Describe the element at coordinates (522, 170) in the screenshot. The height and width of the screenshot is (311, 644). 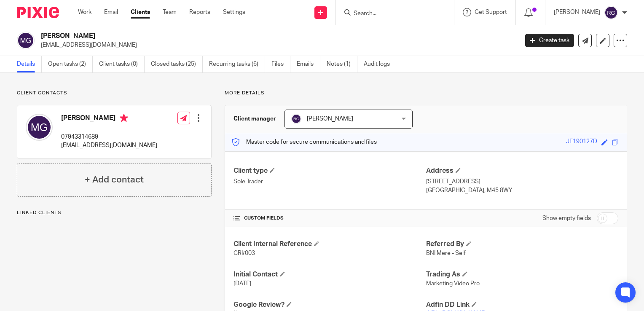
I see `h4: Address` at that location.